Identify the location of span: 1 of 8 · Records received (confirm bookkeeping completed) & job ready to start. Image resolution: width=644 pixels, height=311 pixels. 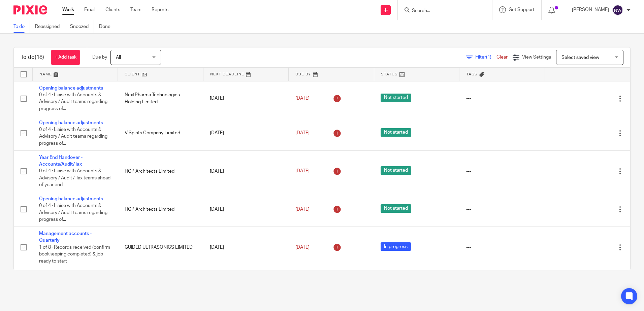
(75, 254).